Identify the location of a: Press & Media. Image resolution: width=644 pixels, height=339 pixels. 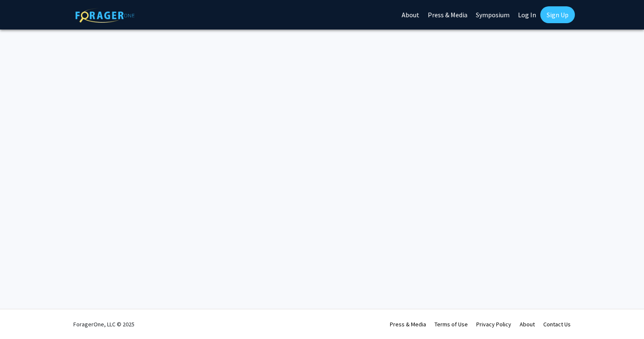
(408, 325).